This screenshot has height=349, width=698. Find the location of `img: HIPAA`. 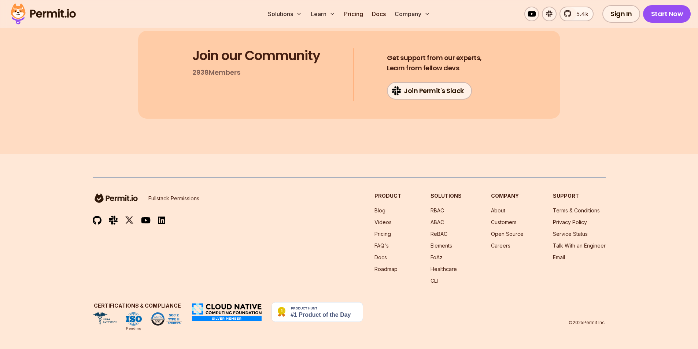

img: HIPAA is located at coordinates (105, 319).